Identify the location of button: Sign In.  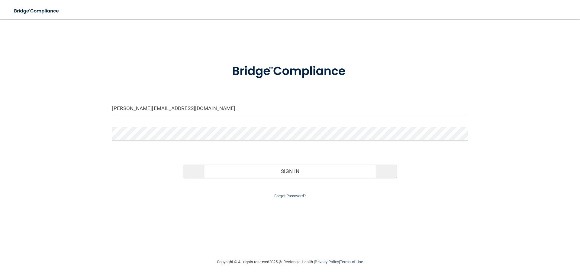
(290, 171).